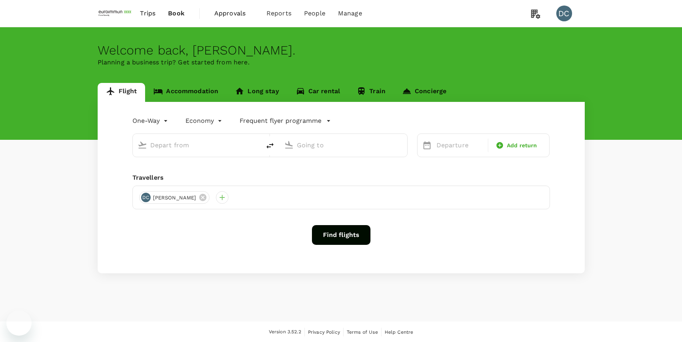  I want to click on a: Privacy Policy, so click(324, 332).